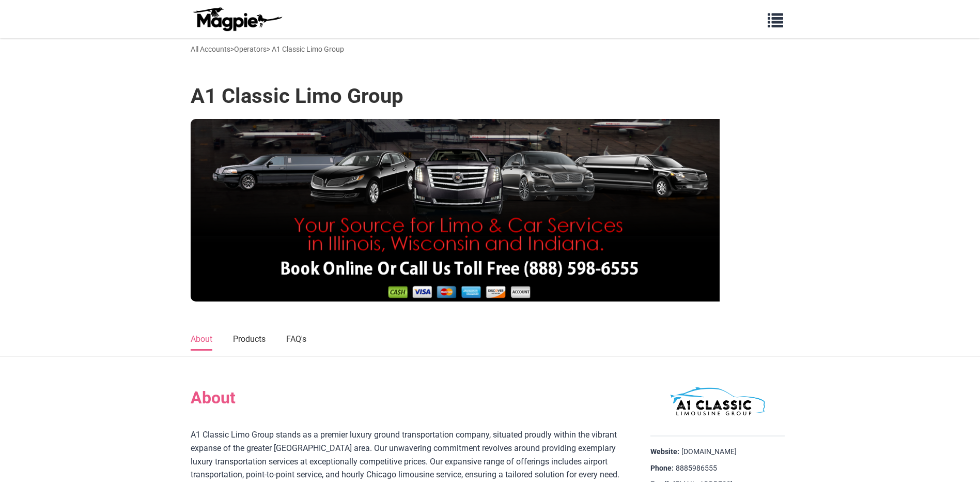  What do you see at coordinates (408, 397) in the screenshot?
I see `h2: About` at bounding box center [408, 397].